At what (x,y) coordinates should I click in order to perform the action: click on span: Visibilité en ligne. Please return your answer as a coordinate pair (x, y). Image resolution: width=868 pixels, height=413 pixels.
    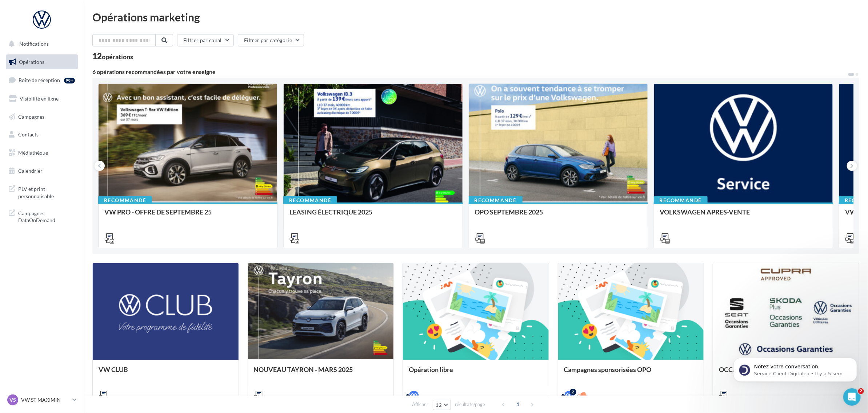
    Looking at the image, I should click on (39, 99).